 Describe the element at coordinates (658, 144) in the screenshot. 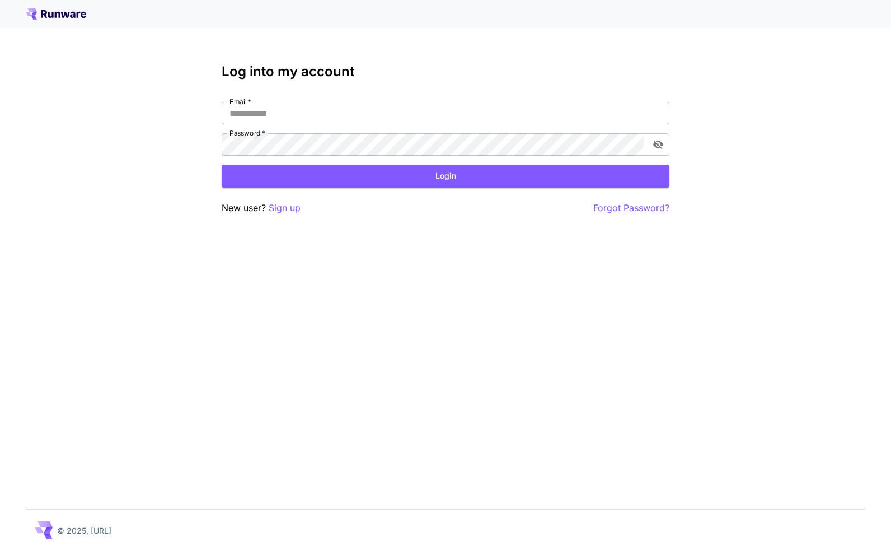

I see `button: toggle password visibility` at that location.